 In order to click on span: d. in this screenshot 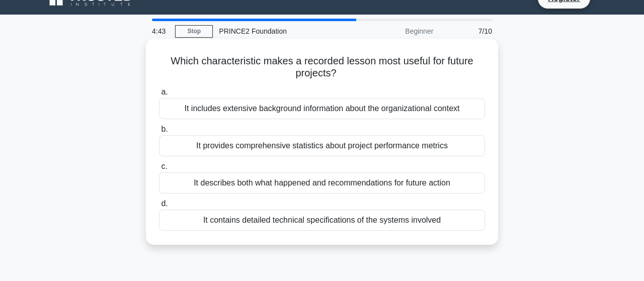, I will do `click(164, 203)`.